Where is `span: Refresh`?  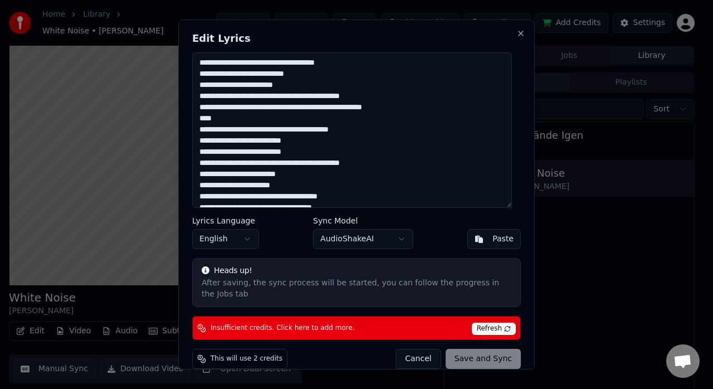 span: Refresh is located at coordinates (494, 329).